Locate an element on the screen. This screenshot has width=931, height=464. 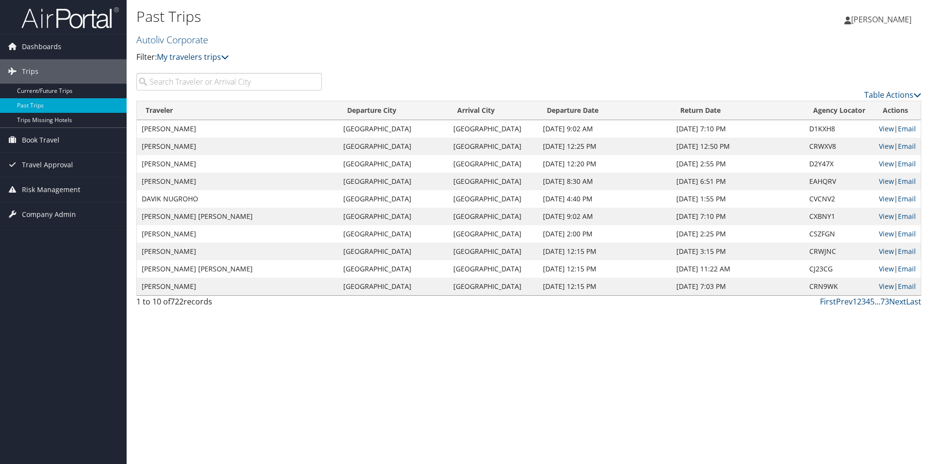
a: Next is located at coordinates (897, 302).